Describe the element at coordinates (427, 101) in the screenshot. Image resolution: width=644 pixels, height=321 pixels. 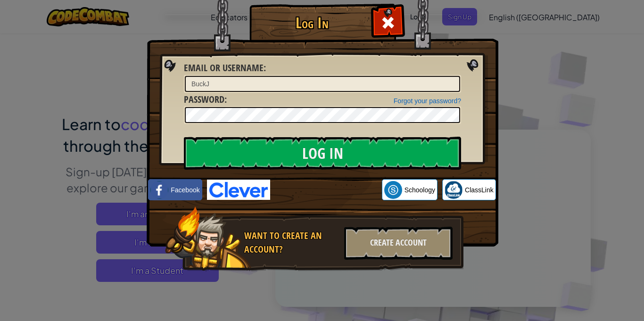
I see `a: Forgot your password?` at that location.